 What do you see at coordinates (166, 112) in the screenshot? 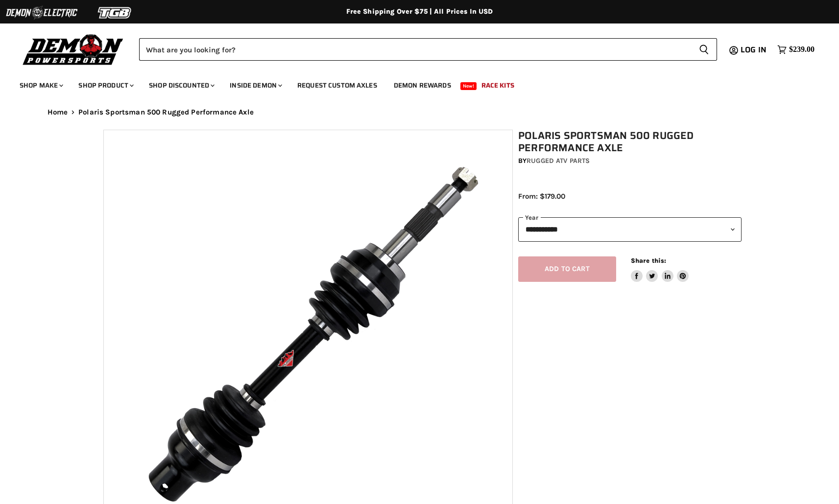
I see `span: Polaris Sportsman 500 Rugged Performance Axle` at bounding box center [166, 112].